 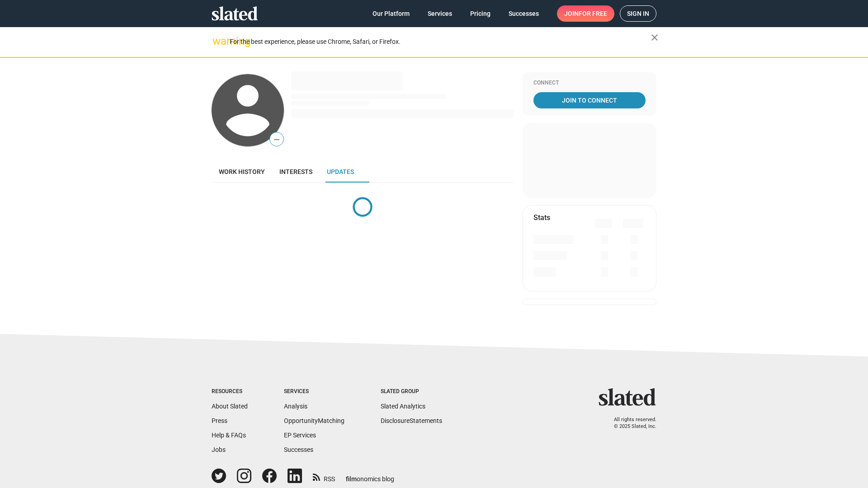 What do you see at coordinates (296, 172) in the screenshot?
I see `span: Interests` at bounding box center [296, 172].